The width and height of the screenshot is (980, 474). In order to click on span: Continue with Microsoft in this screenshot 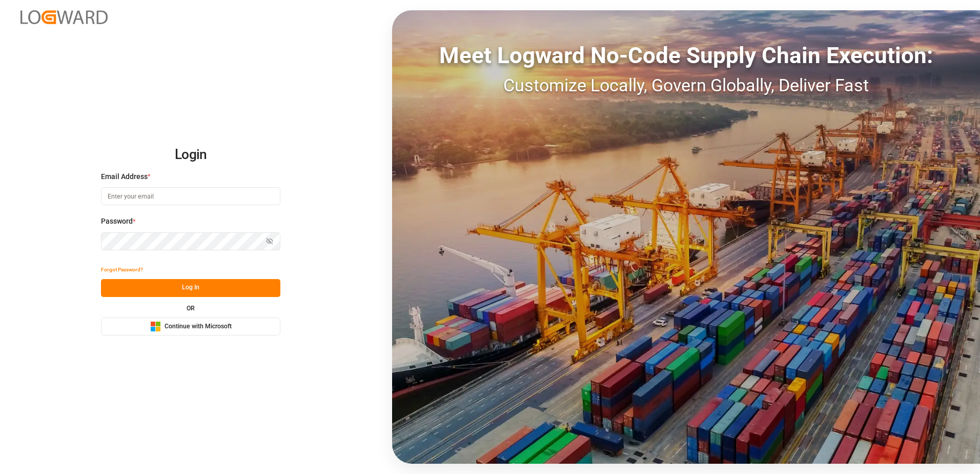, I will do `click(198, 326)`.